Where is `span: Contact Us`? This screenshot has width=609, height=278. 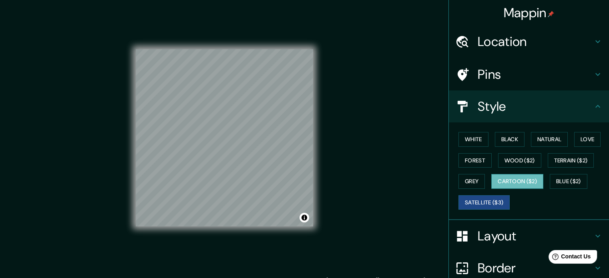
span: Contact Us is located at coordinates (38, 10).